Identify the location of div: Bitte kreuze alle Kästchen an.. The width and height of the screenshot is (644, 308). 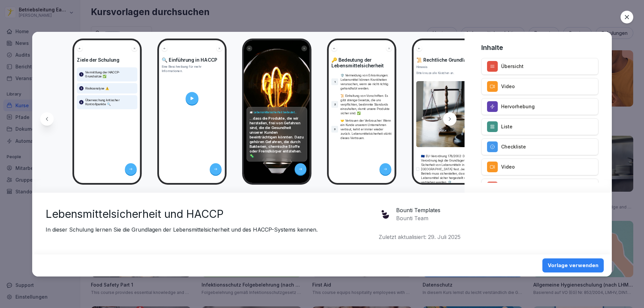
(447, 73).